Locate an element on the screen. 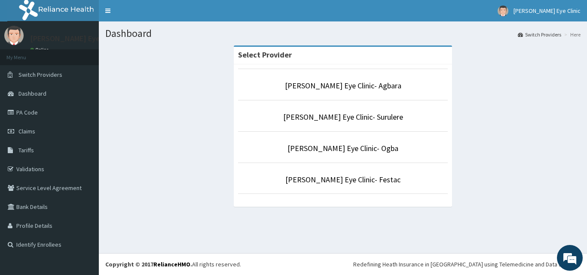  a: RelianceHMO is located at coordinates (172, 265).